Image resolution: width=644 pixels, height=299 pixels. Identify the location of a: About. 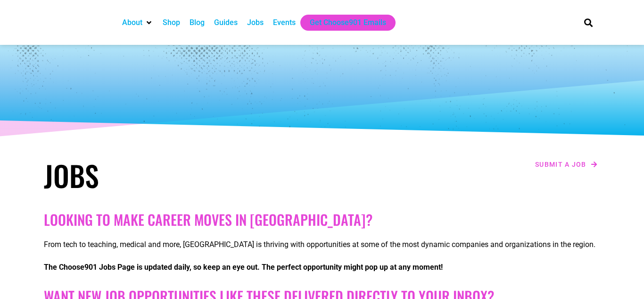
(132, 22).